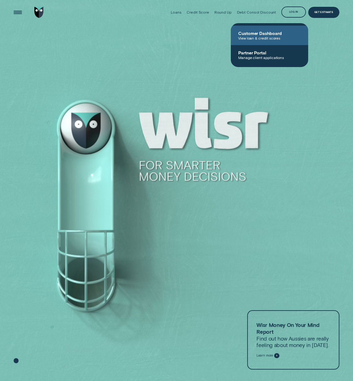 This screenshot has height=381, width=353. I want to click on span: Manage client applications, so click(269, 58).